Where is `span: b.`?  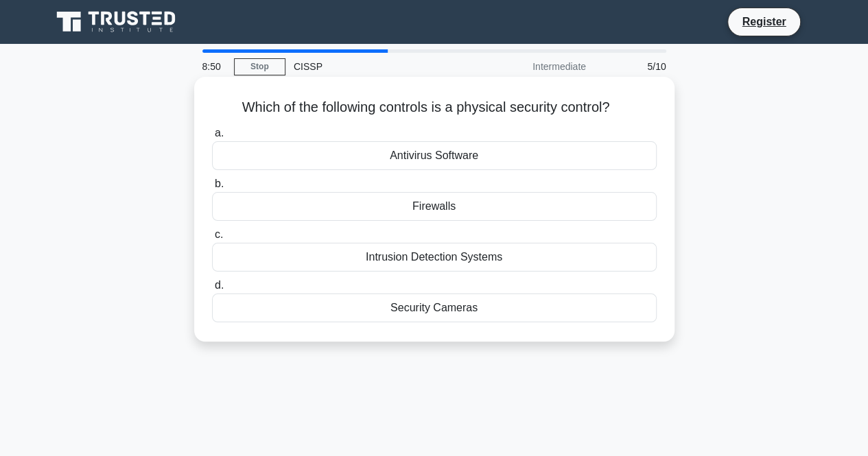 span: b. is located at coordinates (219, 183).